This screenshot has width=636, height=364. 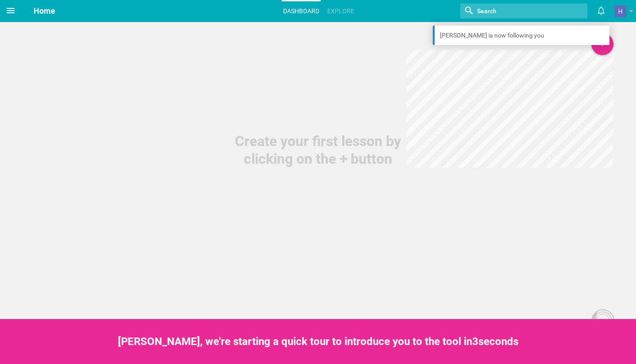 What do you see at coordinates (475, 342) in the screenshot?
I see `span: 3` at bounding box center [475, 342].